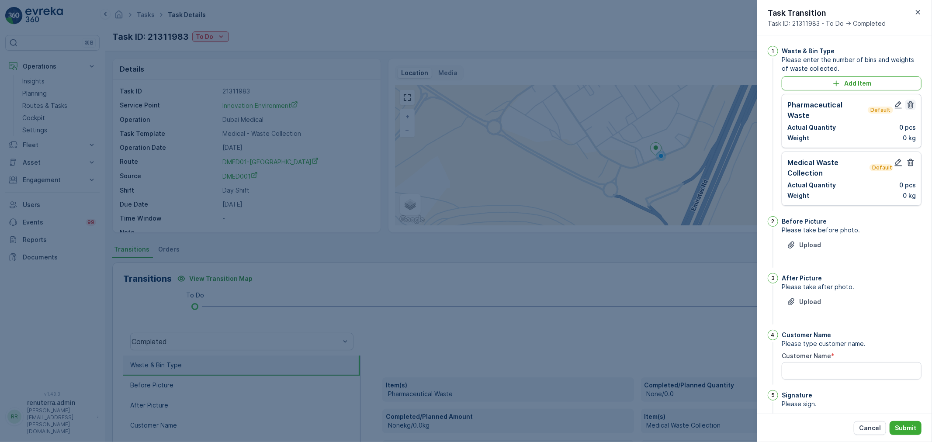  Describe the element at coordinates (797, 395) in the screenshot. I see `p: Signature` at that location.